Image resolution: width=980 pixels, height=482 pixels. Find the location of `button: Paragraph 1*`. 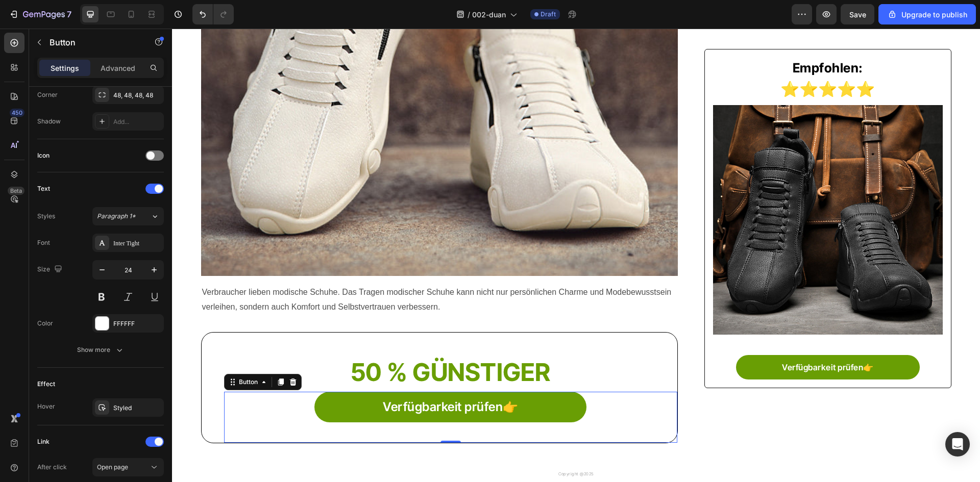

button: Paragraph 1* is located at coordinates (128, 217).